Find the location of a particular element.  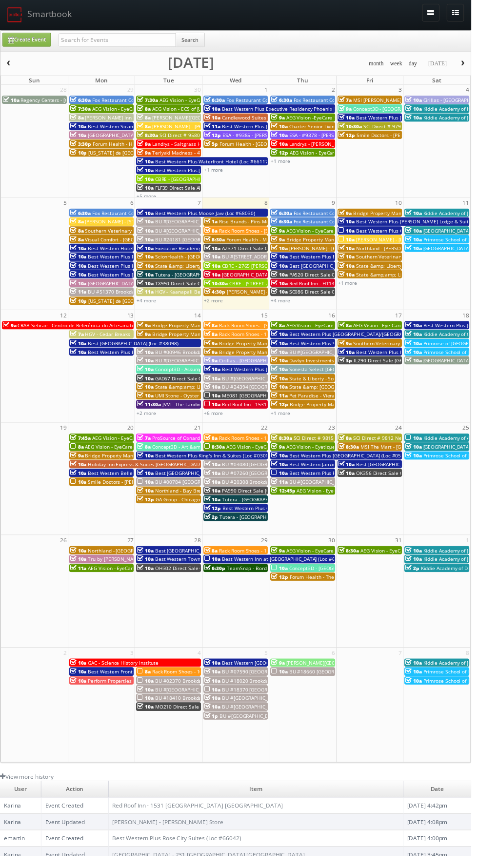

span: Landrys - Saltgrass Houston SGGG is located at coordinates (194, 146).